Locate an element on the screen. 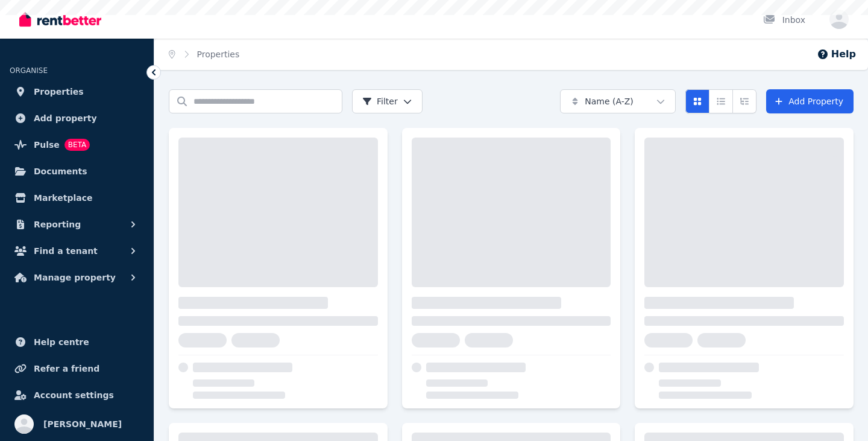 Image resolution: width=868 pixels, height=441 pixels. span: Account settings is located at coordinates (74, 395).